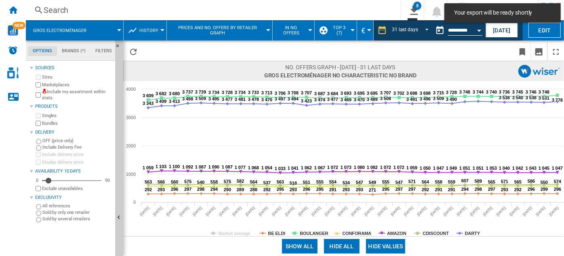 The height and width of the screenshot is (256, 564). Describe the element at coordinates (341, 30) in the screenshot. I see `button: top 3 (7)` at that location.